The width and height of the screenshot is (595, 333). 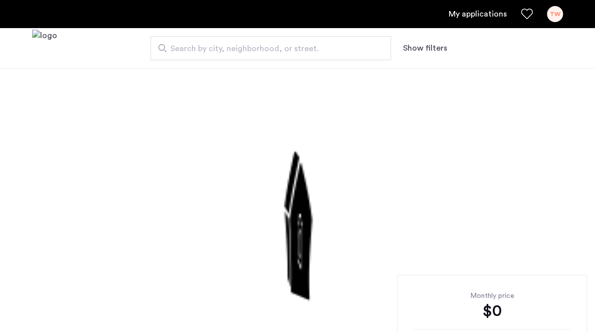 What do you see at coordinates (45, 48) in the screenshot?
I see `a: Cazamio logo` at bounding box center [45, 48].